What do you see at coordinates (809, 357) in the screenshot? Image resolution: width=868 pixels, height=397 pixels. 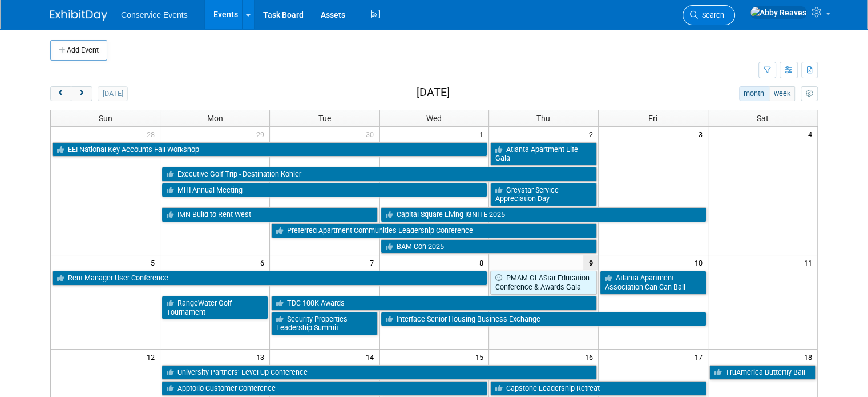 I see `span: 18` at bounding box center [809, 357].